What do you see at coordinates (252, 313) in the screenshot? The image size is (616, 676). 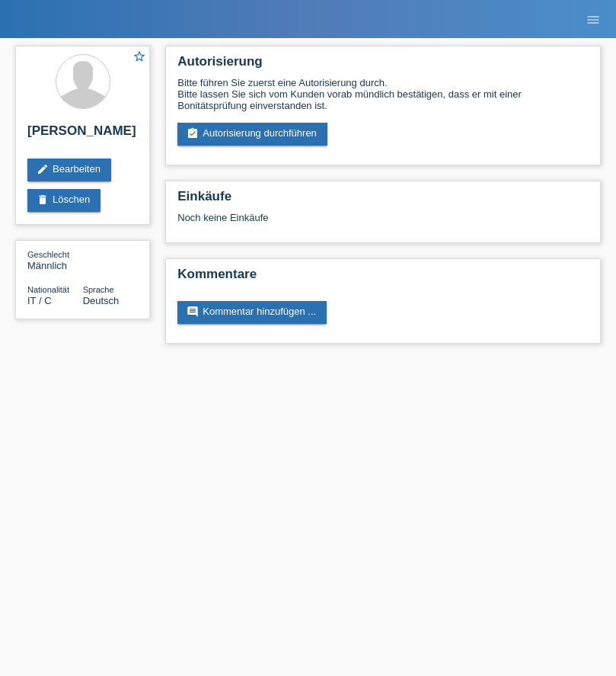 I see `a: commentKommentar hinzufügen ...` at bounding box center [252, 313].